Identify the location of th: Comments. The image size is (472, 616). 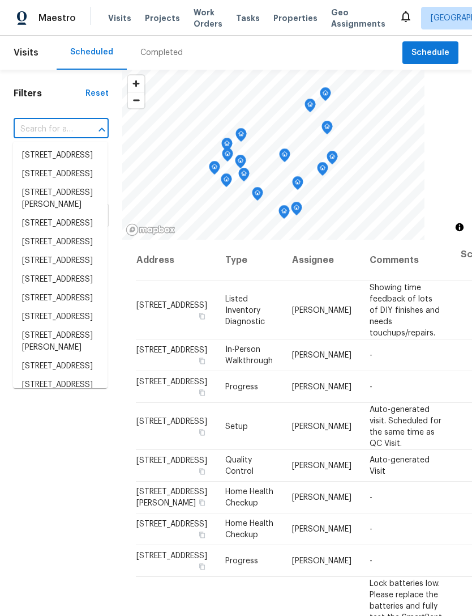
(406, 260).